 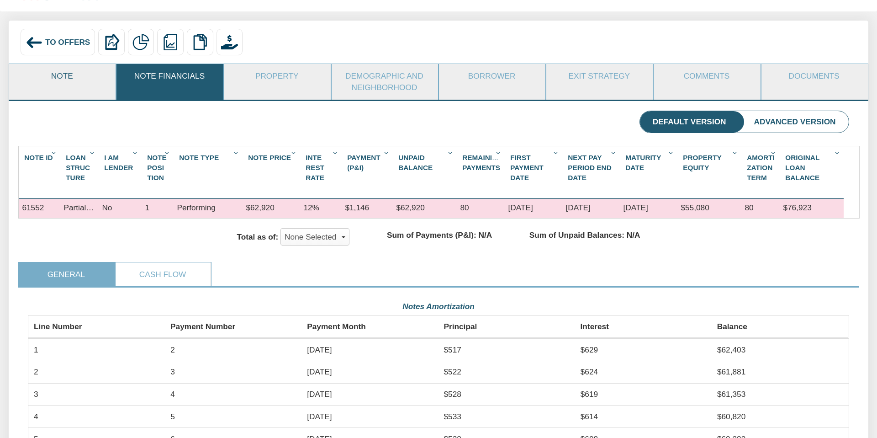 I want to click on th: Payment Number, so click(x=234, y=326).